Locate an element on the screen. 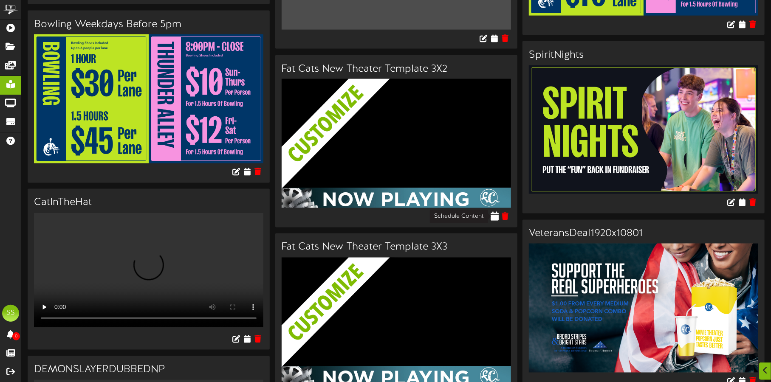 The width and height of the screenshot is (771, 382). h3: DEMONSLAYERDUBBEDNP is located at coordinates (149, 370).